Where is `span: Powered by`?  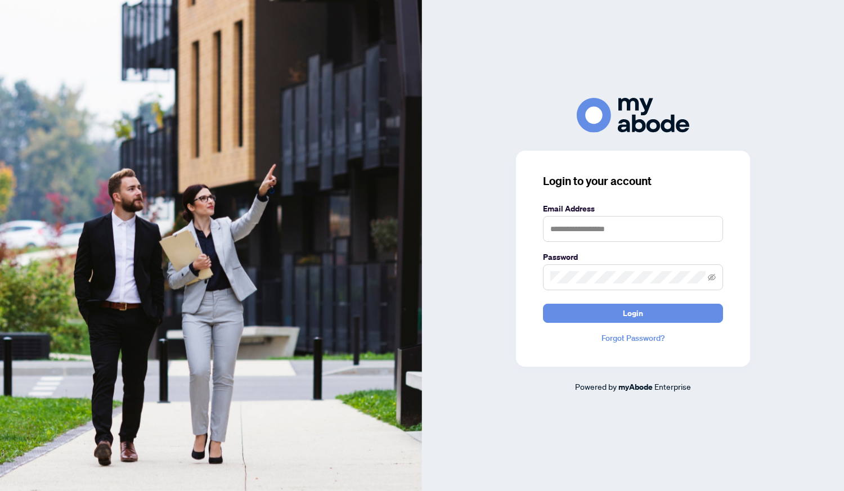 span: Powered by is located at coordinates (596, 387).